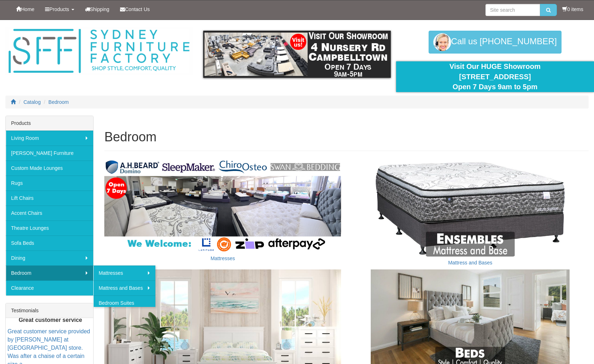  I want to click on span: Contact Us, so click(137, 9).